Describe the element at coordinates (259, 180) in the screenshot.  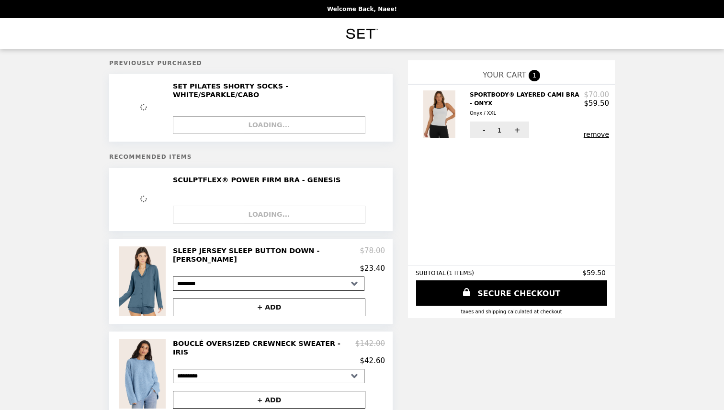
I see `h2: SCULPTFLEX® POWER FIRM BRA - GENESIS` at that location.